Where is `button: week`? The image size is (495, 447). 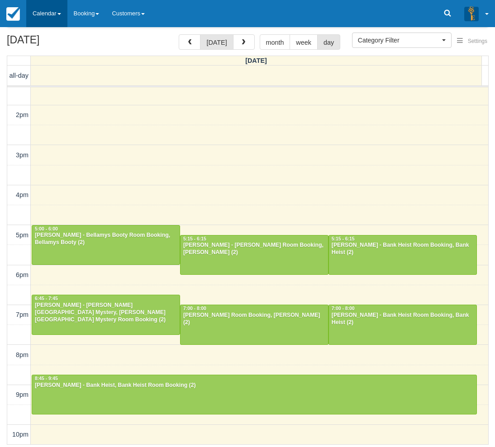
button: week is located at coordinates (304, 42).